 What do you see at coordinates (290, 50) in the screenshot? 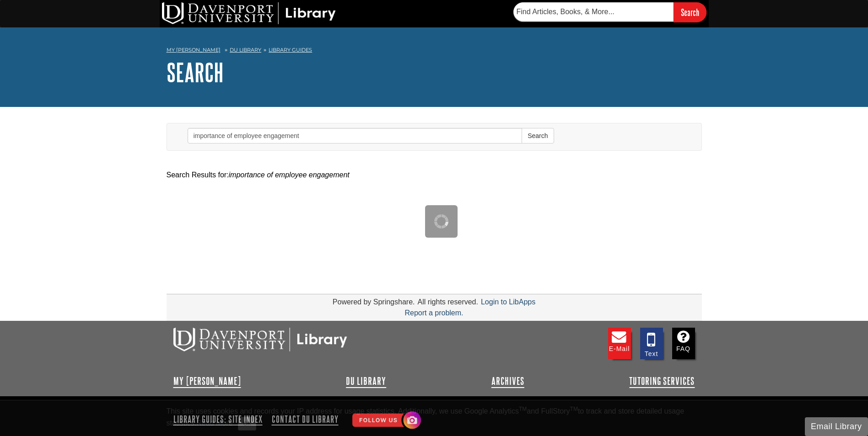
I see `a: Library Guides` at bounding box center [290, 50].